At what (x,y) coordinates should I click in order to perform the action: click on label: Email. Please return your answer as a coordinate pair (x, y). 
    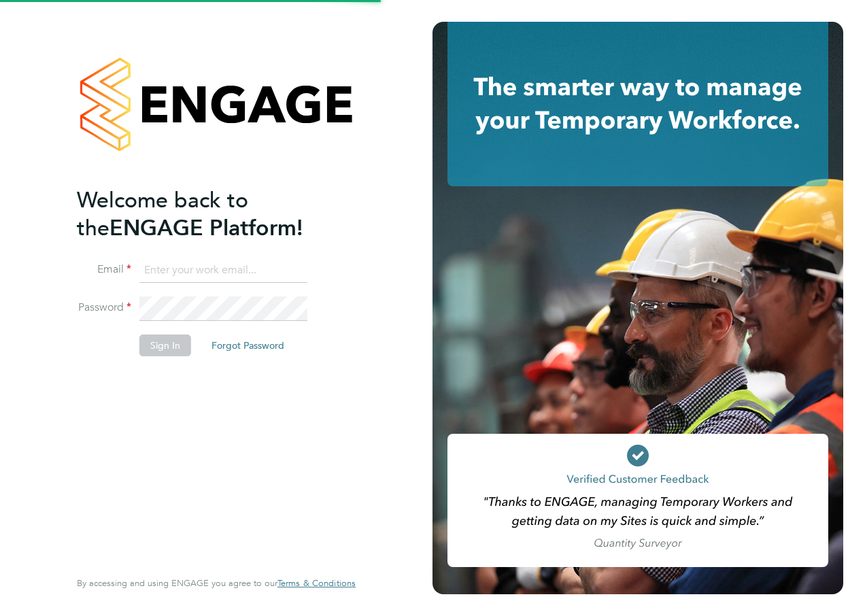
    Looking at the image, I should click on (104, 269).